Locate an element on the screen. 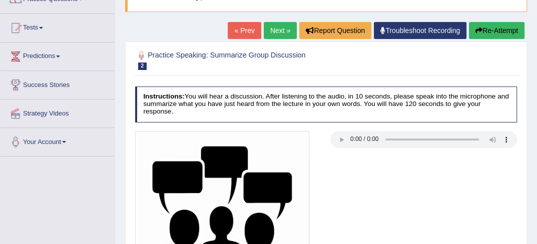 The image size is (537, 244). a: Predictions is located at coordinates (58, 55).